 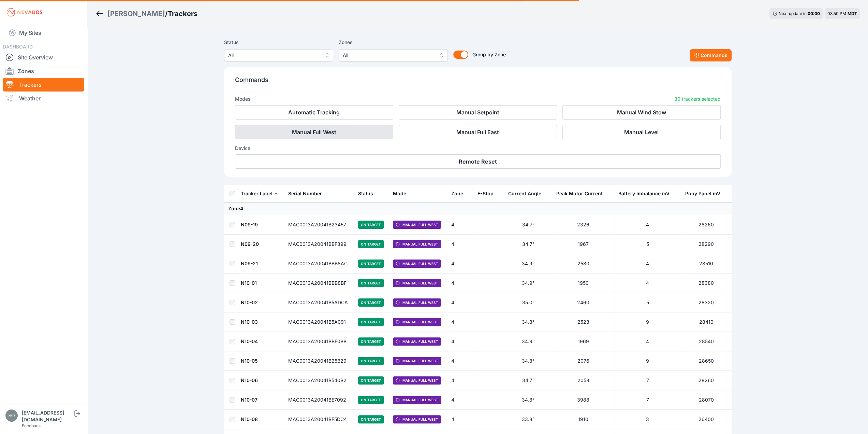 I want to click on a: N09-20, so click(x=250, y=244).